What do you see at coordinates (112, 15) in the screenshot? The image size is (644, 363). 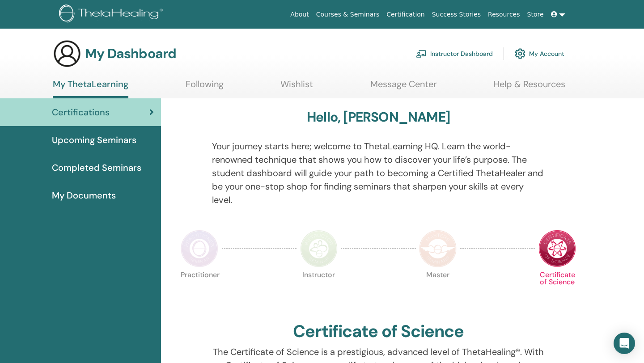 I see `img: logo.png` at bounding box center [112, 15].